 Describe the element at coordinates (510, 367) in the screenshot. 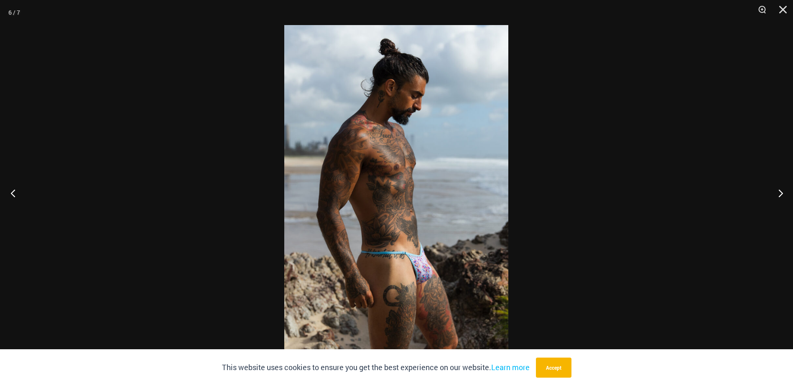

I see `a: Learn more` at that location.